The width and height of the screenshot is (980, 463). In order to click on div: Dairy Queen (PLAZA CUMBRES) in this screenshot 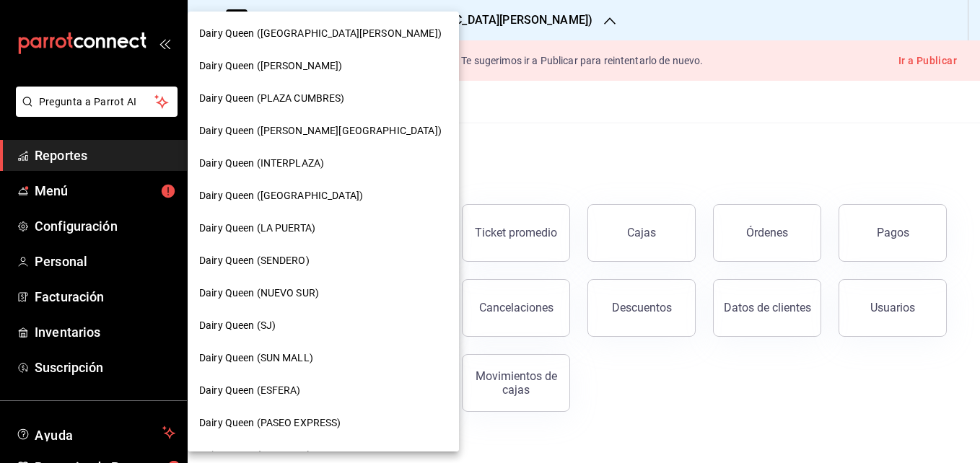, I will do `click(323, 98)`.